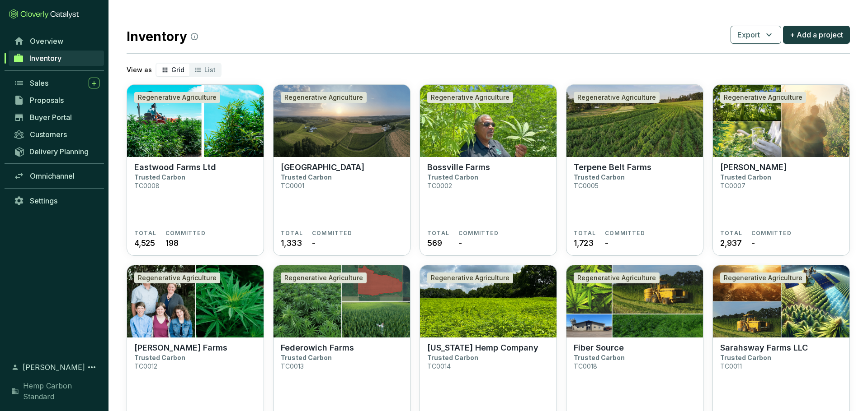 Image resolution: width=868 pixels, height=411 pixels. I want to click on span: Omnichannel, so click(52, 176).